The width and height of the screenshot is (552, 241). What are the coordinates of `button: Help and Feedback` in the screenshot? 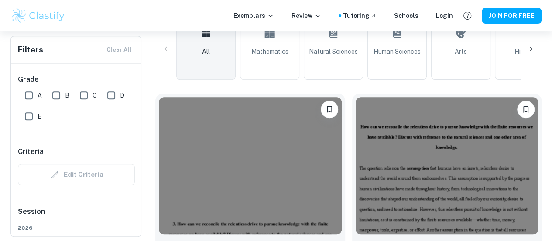 It's located at (468, 16).